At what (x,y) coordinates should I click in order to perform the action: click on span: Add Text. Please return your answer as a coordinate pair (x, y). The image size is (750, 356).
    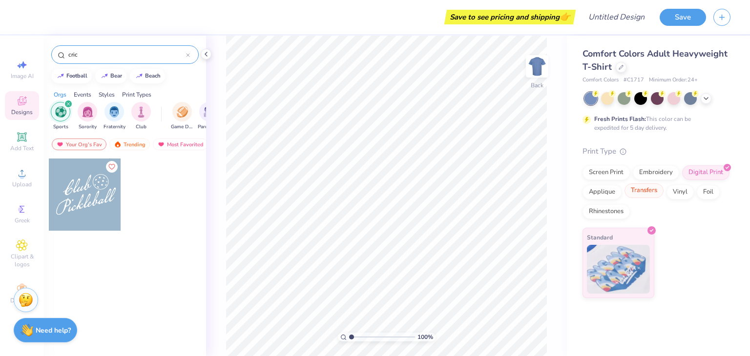
    Looking at the image, I should click on (22, 148).